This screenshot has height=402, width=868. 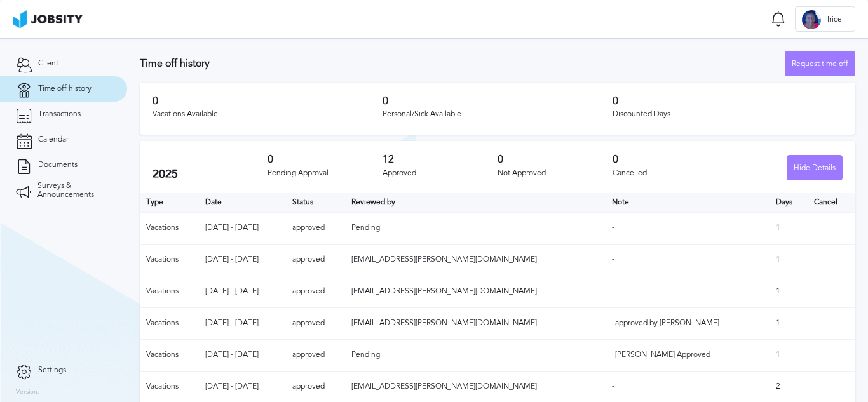 What do you see at coordinates (209, 174) in the screenshot?
I see `h2: 2025` at bounding box center [209, 174].